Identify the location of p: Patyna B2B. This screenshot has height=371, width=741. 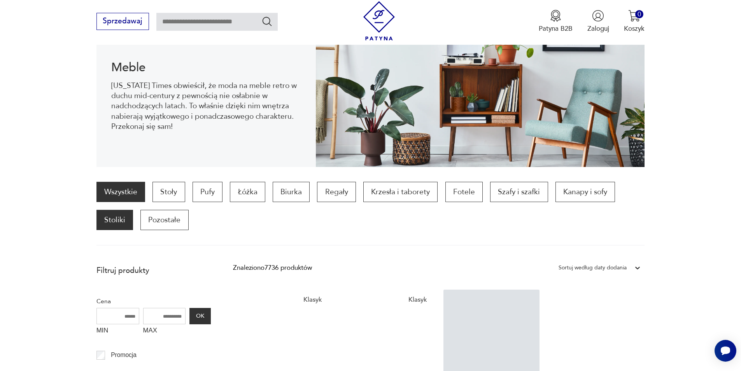
(555, 28).